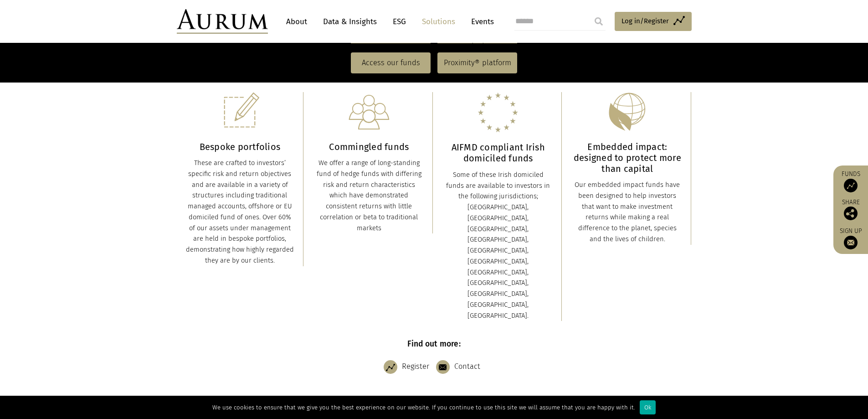 This screenshot has height=419, width=868. Describe the element at coordinates (599, 21) in the screenshot. I see `input: Submit` at that location.